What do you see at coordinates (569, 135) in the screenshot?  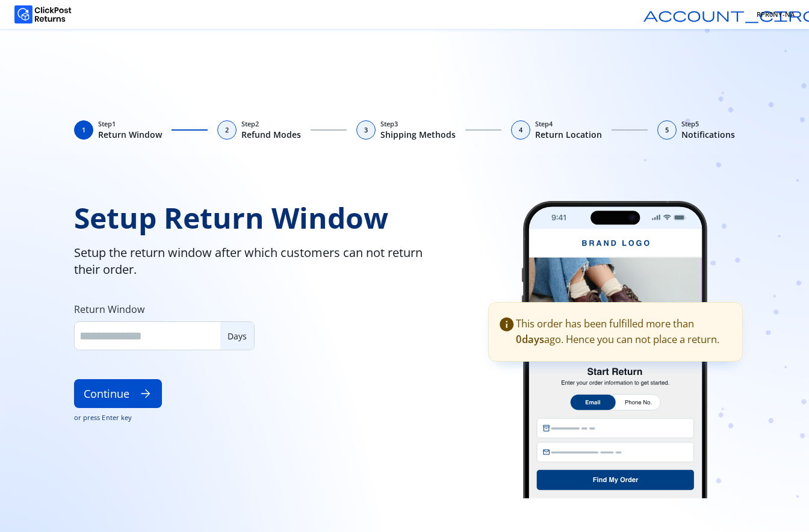 I see `span: Return Location` at bounding box center [569, 135].